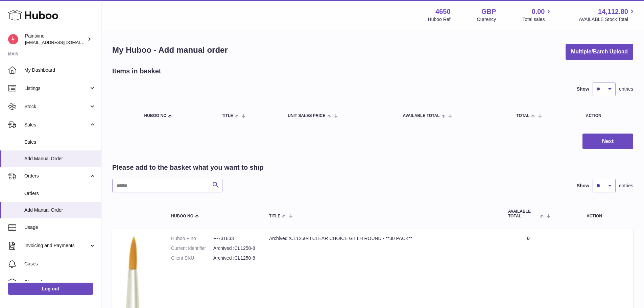 The height and width of the screenshot is (308, 644). Describe the element at coordinates (489, 11) in the screenshot. I see `strong: GBP` at that location.